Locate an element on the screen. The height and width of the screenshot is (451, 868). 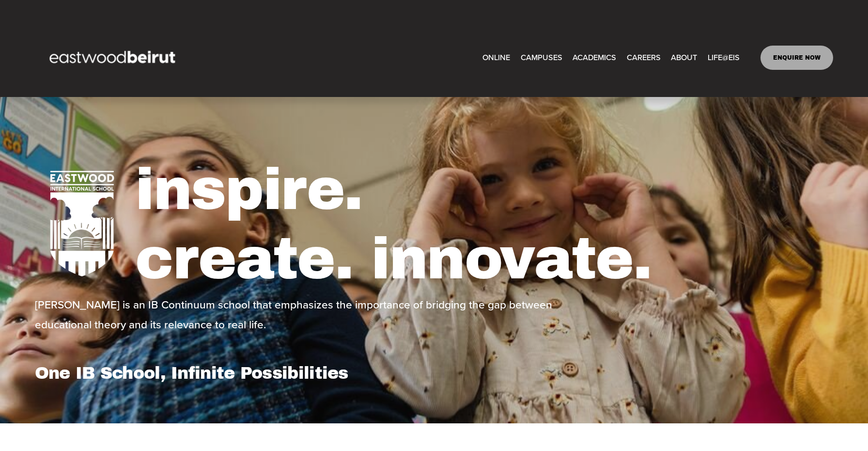
a: ONLINE is located at coordinates (496, 58).